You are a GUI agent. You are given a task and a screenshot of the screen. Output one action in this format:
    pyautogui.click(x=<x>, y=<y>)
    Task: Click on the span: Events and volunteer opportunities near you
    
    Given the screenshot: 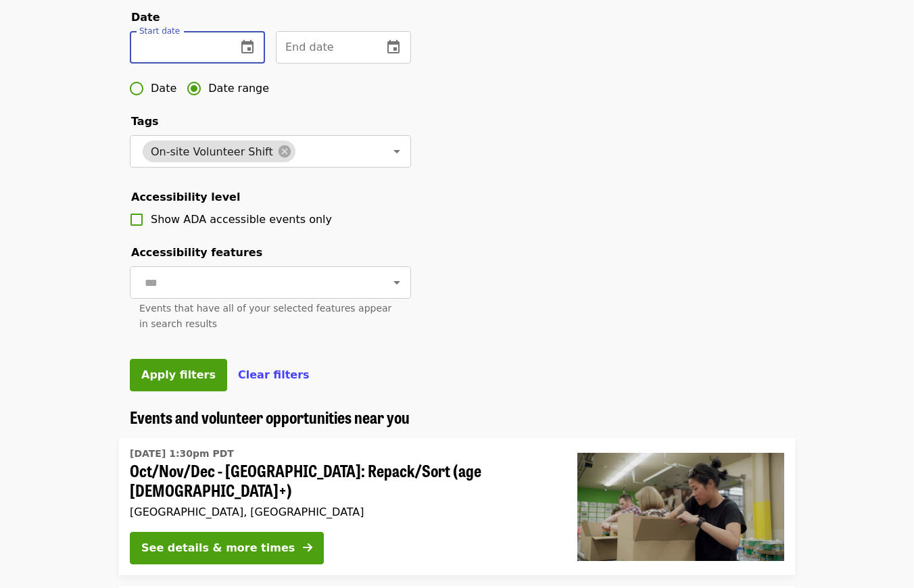 What is the action you would take?
    pyautogui.click(x=270, y=416)
    